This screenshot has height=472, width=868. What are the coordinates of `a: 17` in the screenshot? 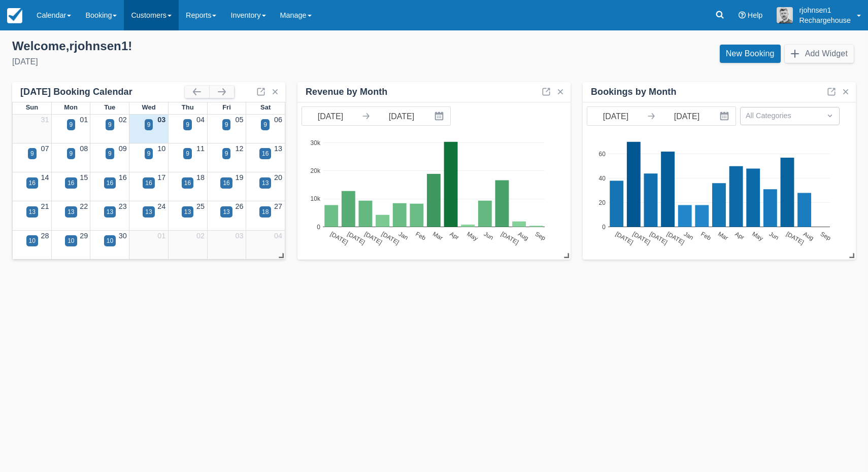 It's located at (161, 177).